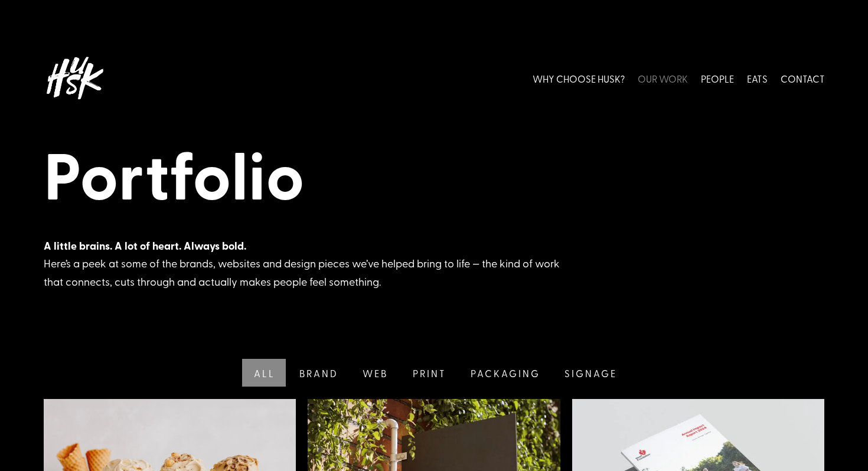  Describe the element at coordinates (578, 78) in the screenshot. I see `a: WHY CHOOSE HUSK?` at that location.